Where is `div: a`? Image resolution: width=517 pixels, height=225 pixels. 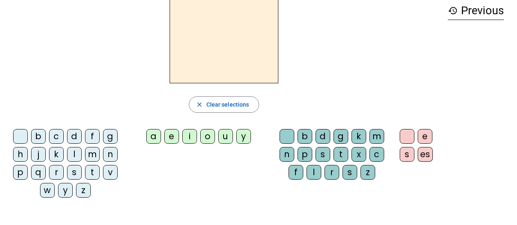
div: a is located at coordinates (154, 136).